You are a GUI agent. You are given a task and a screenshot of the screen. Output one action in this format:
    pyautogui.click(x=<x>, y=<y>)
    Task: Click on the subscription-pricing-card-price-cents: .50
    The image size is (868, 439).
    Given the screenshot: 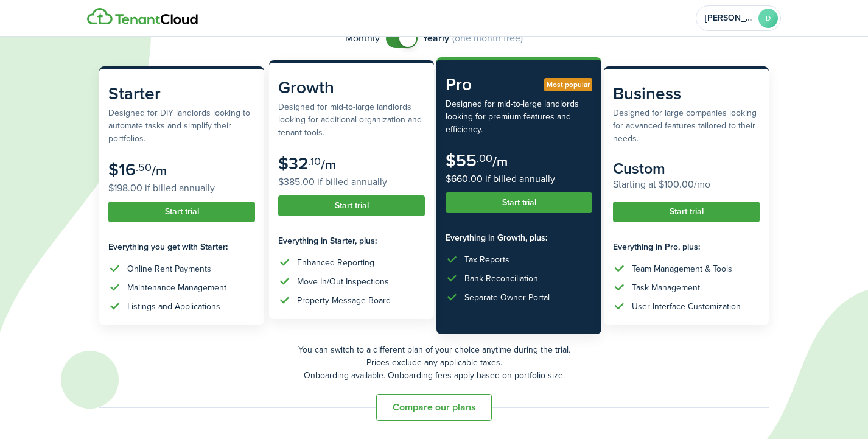 What is the action you would take?
    pyautogui.click(x=144, y=167)
    